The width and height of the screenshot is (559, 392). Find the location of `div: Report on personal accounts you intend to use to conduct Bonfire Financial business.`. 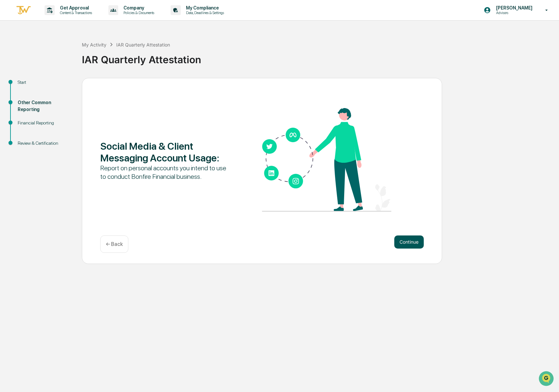

div: Report on personal accounts you intend to use to conduct Bonfire Financial business. is located at coordinates (165, 172).